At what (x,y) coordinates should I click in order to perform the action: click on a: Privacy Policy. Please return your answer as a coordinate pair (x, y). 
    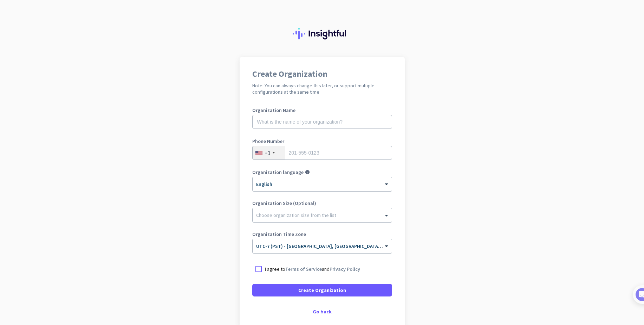
    Looking at the image, I should click on (345, 269).